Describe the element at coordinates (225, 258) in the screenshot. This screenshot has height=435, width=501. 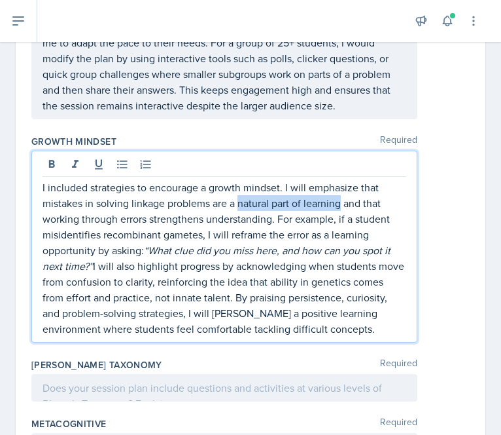
I see `p: I included strategies to encourage a growth mindset. I will emphasize that mistakes in solving li...` at that location.